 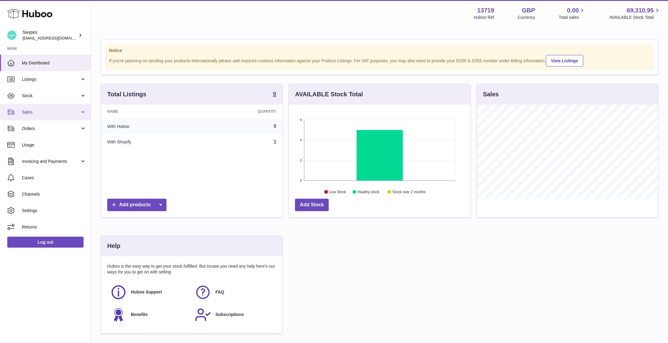 What do you see at coordinates (54, 63) in the screenshot?
I see `span: My Dashboard` at bounding box center [54, 63].